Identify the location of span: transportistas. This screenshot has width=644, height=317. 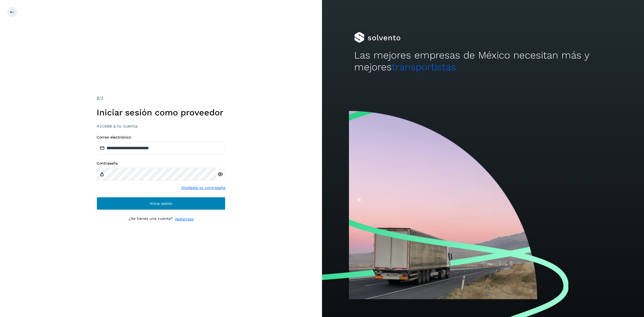
(424, 67).